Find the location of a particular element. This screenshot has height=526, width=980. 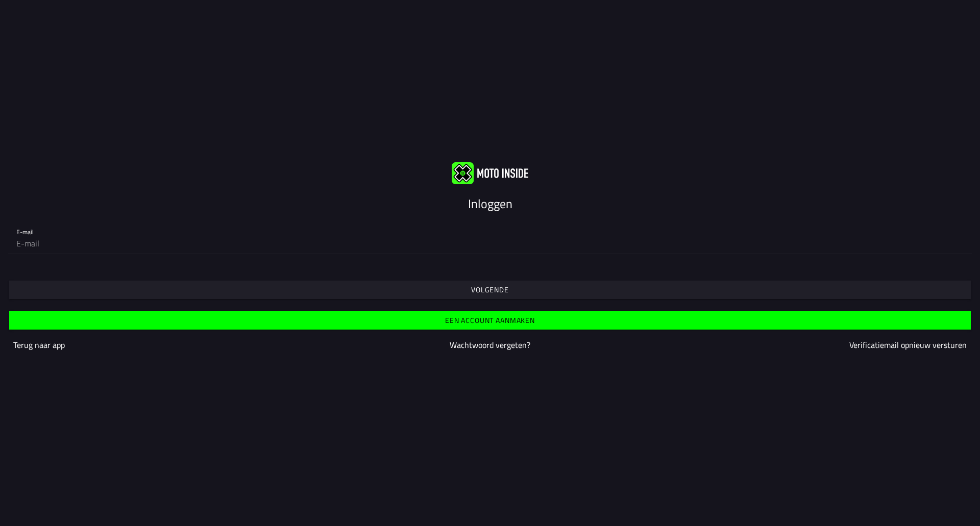

a: Verificatiemail opnieuw versturen is located at coordinates (907, 345).